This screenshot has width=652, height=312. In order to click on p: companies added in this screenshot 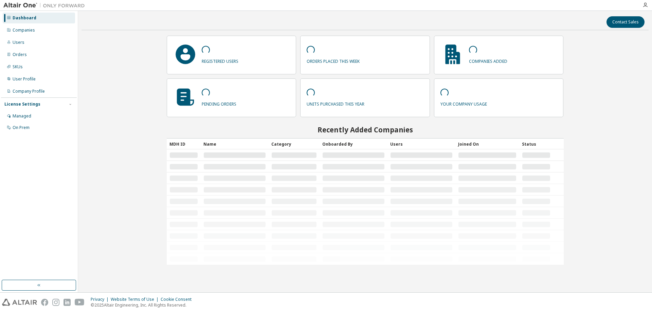, I will do `click(488, 60)`.